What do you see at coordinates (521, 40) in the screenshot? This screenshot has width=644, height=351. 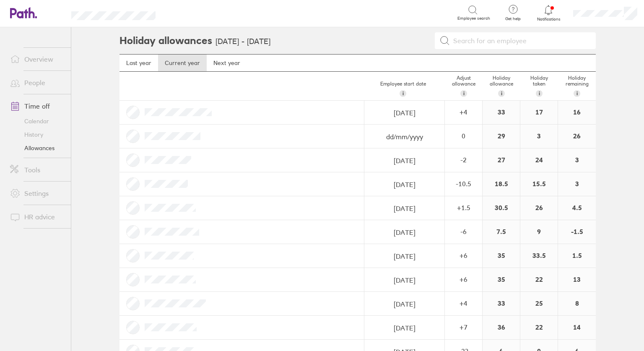 I see `input: Search for an employee` at bounding box center [521, 40].